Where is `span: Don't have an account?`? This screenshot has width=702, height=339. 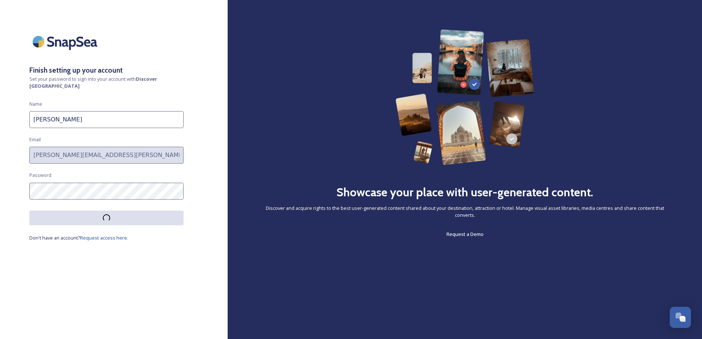
span: Don't have an account? is located at coordinates (55, 238).